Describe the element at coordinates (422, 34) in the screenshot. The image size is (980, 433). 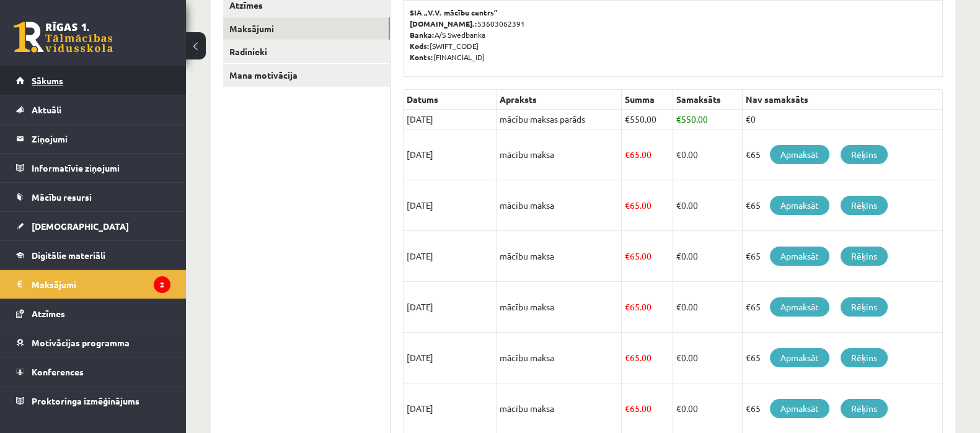
I see `b: Banka:` at that location.